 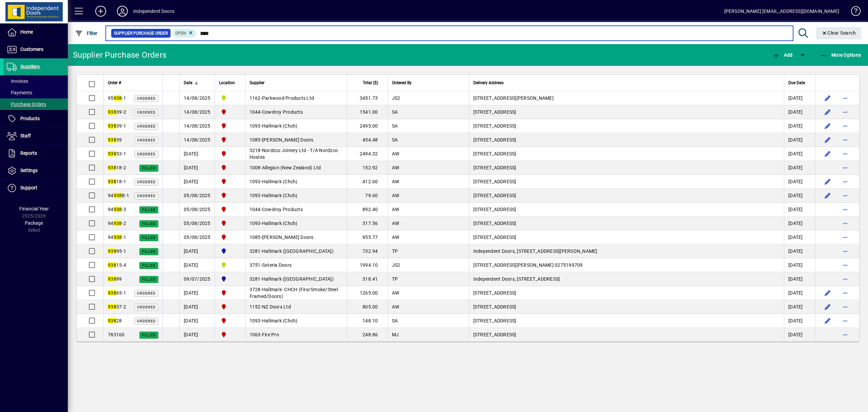 I want to click on span: More Options, so click(x=841, y=55).